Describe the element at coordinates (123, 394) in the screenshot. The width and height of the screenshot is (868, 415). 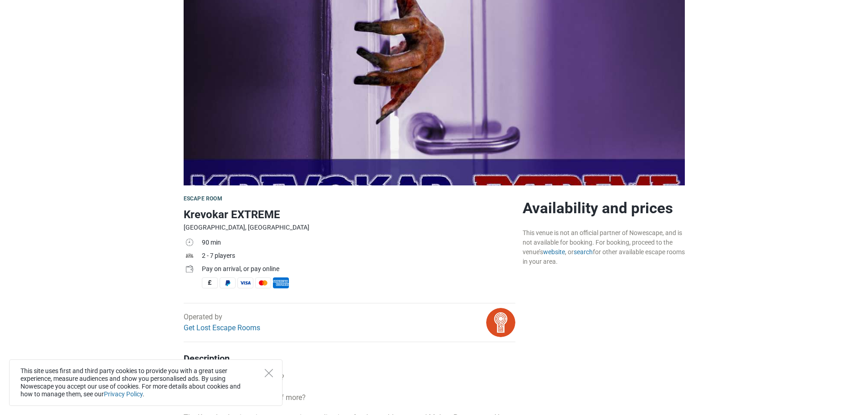
I see `a: Privacy Policy` at that location.